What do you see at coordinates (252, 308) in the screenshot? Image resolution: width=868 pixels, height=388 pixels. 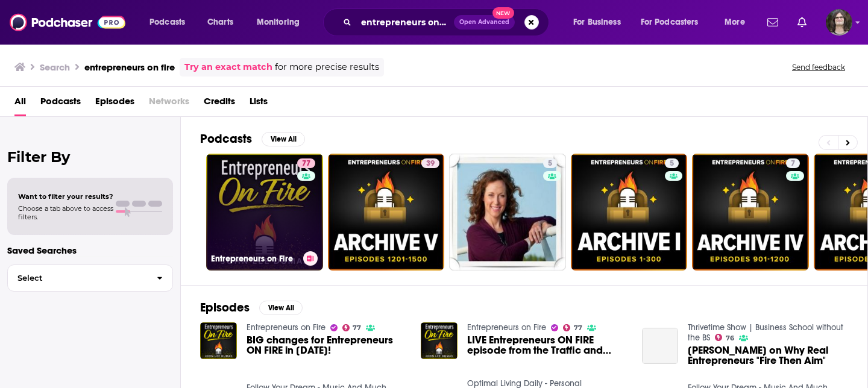 I see `a: EpisodesView All` at bounding box center [252, 308].